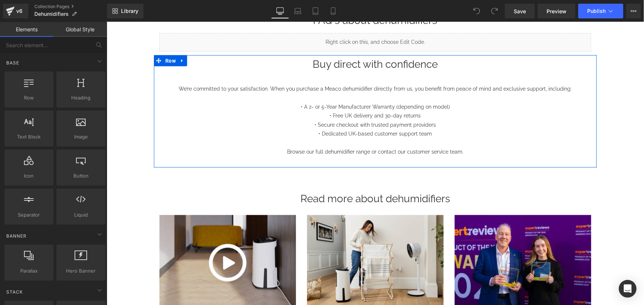  Describe the element at coordinates (268, 42) in the screenshot. I see `h1: Buy direct with confidence` at that location.